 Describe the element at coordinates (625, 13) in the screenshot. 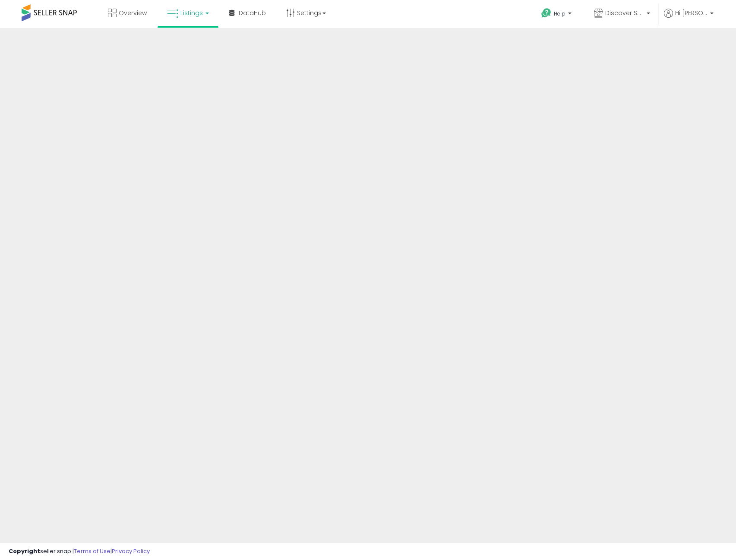

I see `span: Discover Savings` at that location.